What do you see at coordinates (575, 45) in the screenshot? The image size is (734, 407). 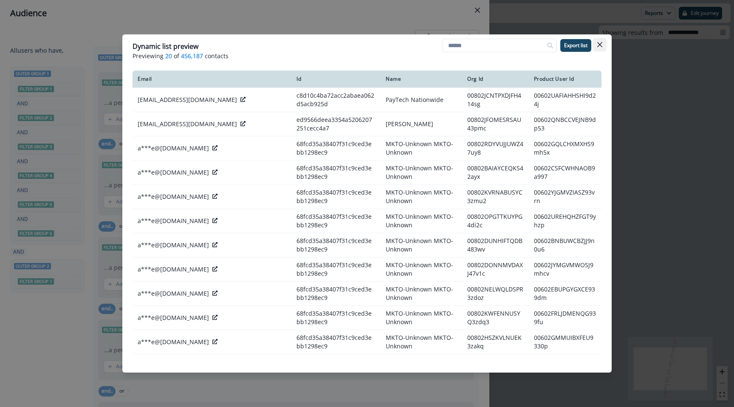 I see `p: Export list` at bounding box center [575, 45].